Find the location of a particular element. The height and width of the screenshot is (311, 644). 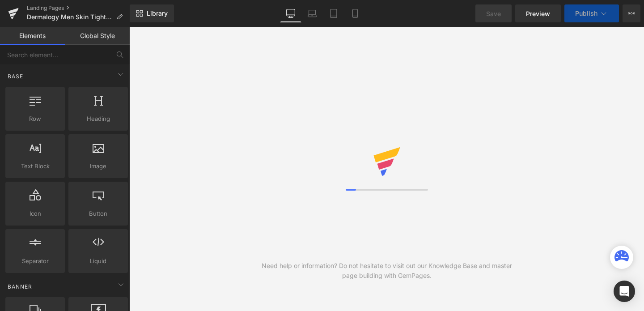

div: Need help or information? Do not hesitate to visit out our Knowledge Base and master page buildin... is located at coordinates (387, 271).